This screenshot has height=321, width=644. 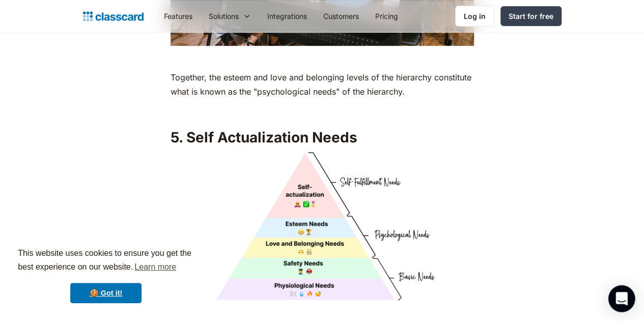 I want to click on h2: 5. Self Actualization Needs, so click(x=323, y=137).